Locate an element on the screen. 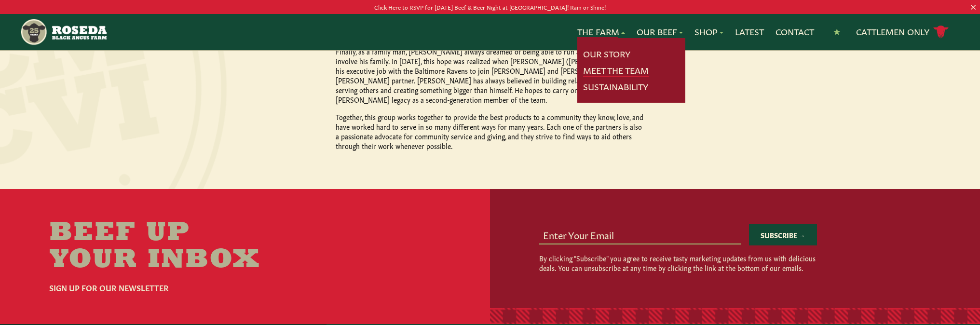 The width and height of the screenshot is (980, 325). p: Together, this group works together to provide the best products to a community they know, love, ... is located at coordinates (490, 131).